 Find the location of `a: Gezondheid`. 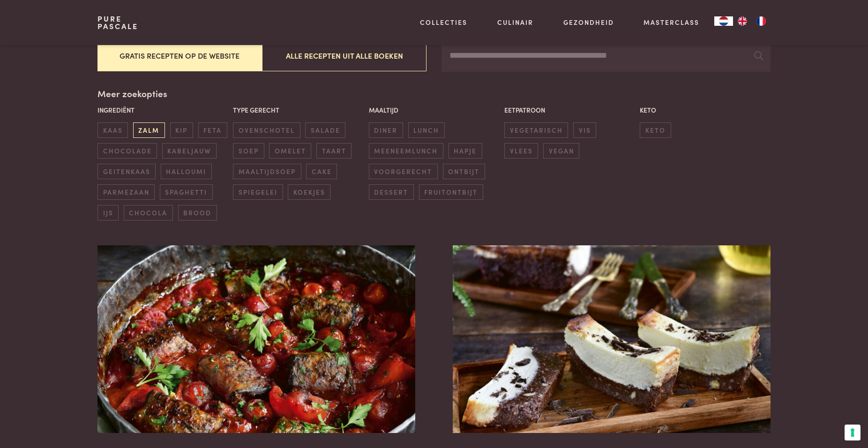

a: Gezondheid is located at coordinates (589, 22).